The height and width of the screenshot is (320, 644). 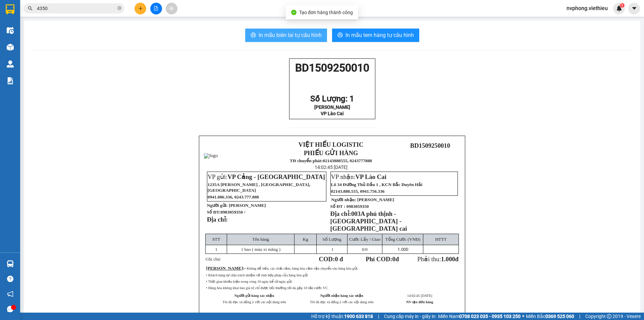 I want to click on span: BD1509250008, so click(x=85, y=42).